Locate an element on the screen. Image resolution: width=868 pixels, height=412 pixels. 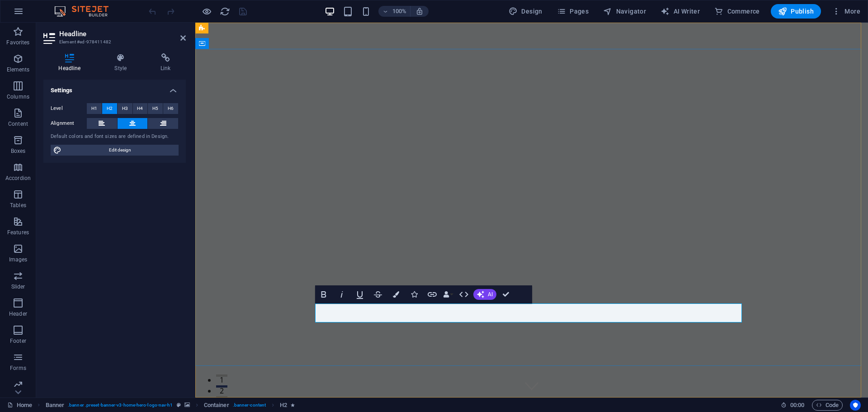
p: Forms is located at coordinates (18, 368).